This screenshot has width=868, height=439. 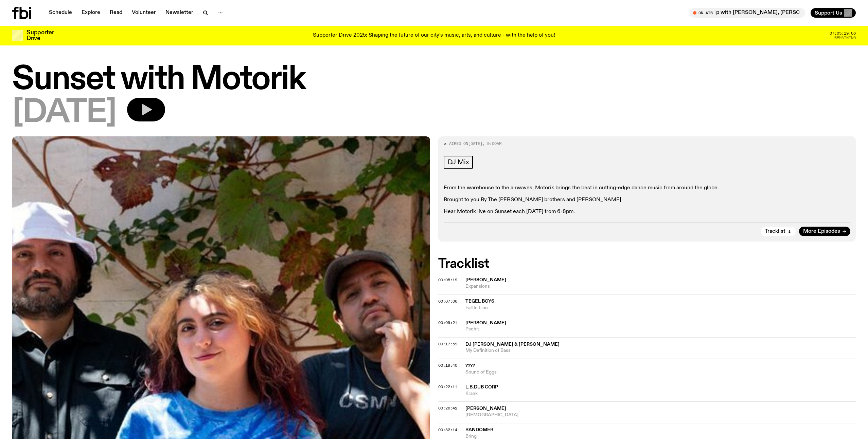 What do you see at coordinates (434, 80) in the screenshot?
I see `h1: Sunset with Motorik` at bounding box center [434, 80].